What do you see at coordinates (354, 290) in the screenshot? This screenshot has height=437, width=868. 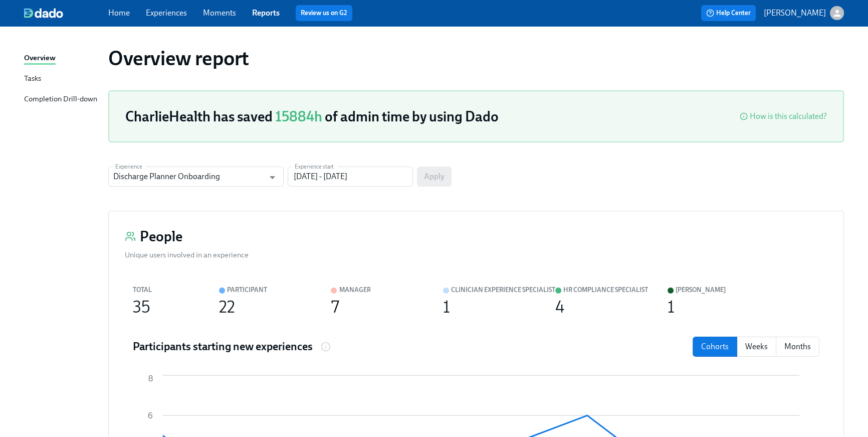 I see `div: Manager` at bounding box center [354, 290].